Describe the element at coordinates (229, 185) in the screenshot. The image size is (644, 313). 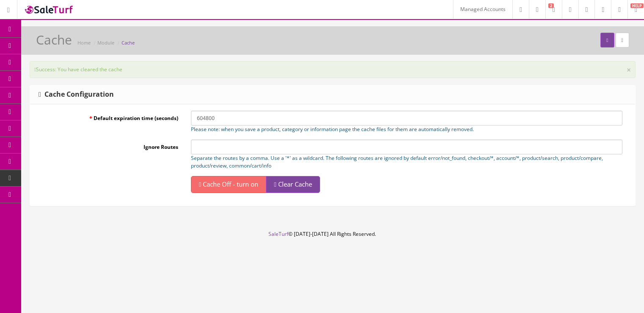
I see `a: Cache Off - turn on` at that location.